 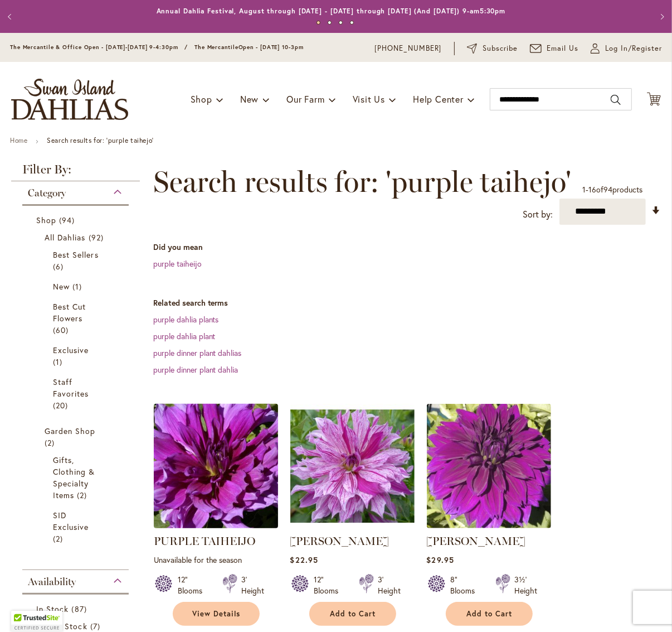 I want to click on a: Email Us, so click(x=554, y=48).